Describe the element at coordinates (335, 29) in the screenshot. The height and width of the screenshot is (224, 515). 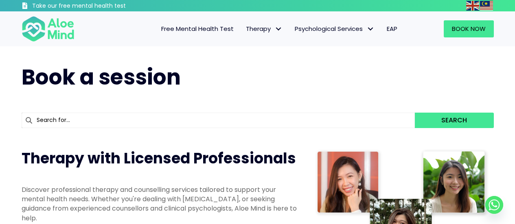
I see `span: Psychological Services` at that location.